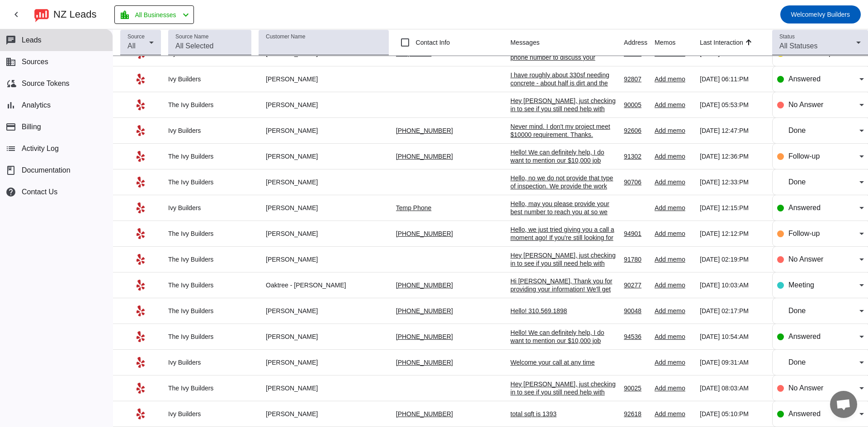 This screenshot has width=868, height=427. Describe the element at coordinates (804, 14) in the screenshot. I see `span: Welcome` at that location.